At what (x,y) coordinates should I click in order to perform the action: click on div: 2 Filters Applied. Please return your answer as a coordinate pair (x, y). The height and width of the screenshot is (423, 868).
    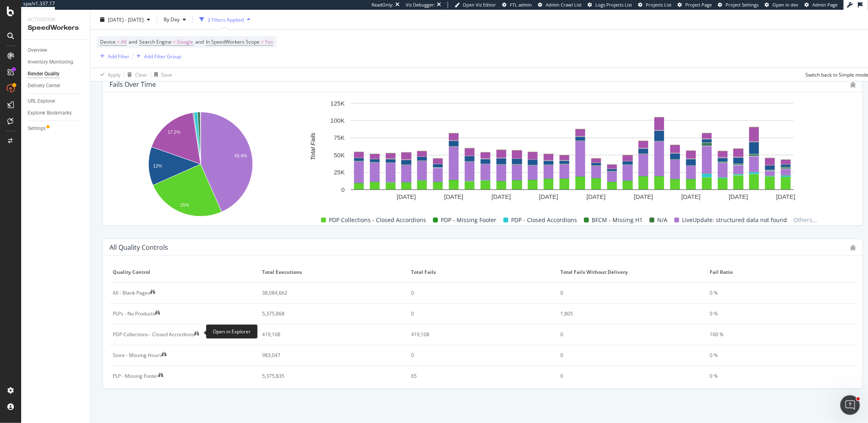
    Looking at the image, I should click on (225, 19).